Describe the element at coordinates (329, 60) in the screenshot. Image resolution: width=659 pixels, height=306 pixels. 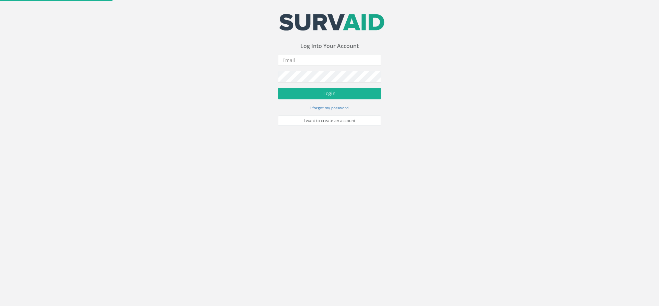
I see `input: Email` at that location.